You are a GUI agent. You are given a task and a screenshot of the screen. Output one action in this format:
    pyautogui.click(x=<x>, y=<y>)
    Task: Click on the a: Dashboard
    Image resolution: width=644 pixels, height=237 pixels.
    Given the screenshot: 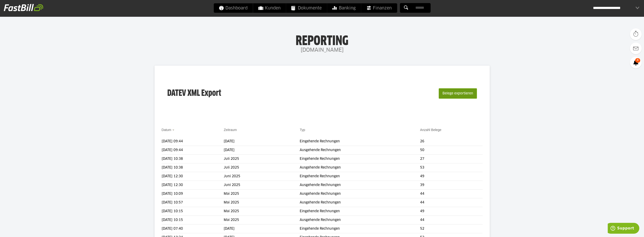 What is the action you would take?
    pyautogui.click(x=233, y=8)
    